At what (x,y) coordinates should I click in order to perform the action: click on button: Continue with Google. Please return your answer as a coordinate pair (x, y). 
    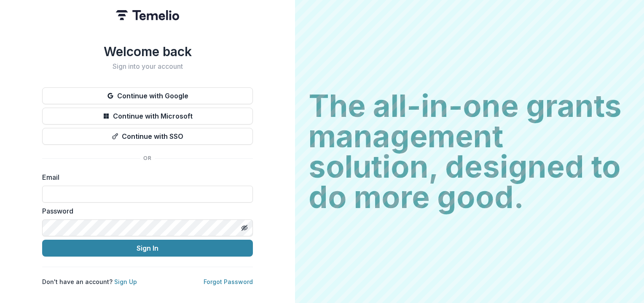
    Looking at the image, I should click on (148, 96).